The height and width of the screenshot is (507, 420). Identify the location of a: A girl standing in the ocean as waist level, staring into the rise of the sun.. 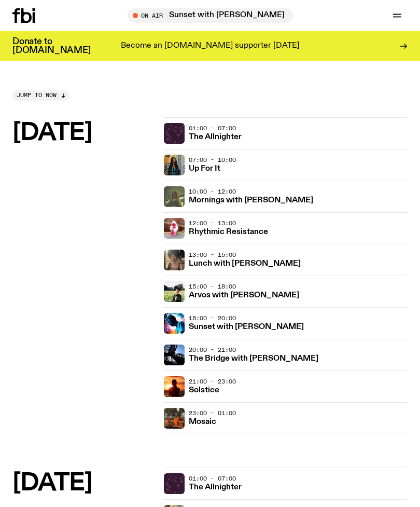
(174, 386).